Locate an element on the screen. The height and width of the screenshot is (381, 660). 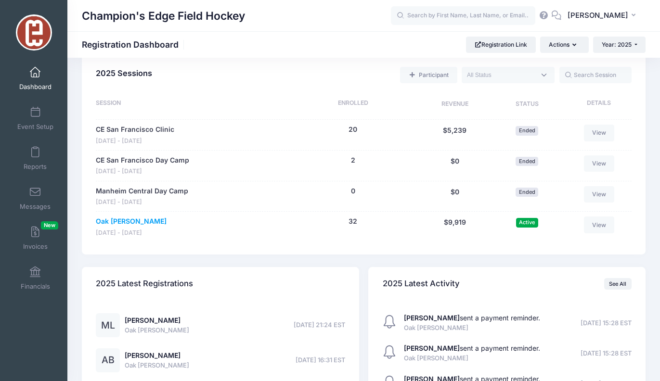
div: Status is located at coordinates (527, 104).